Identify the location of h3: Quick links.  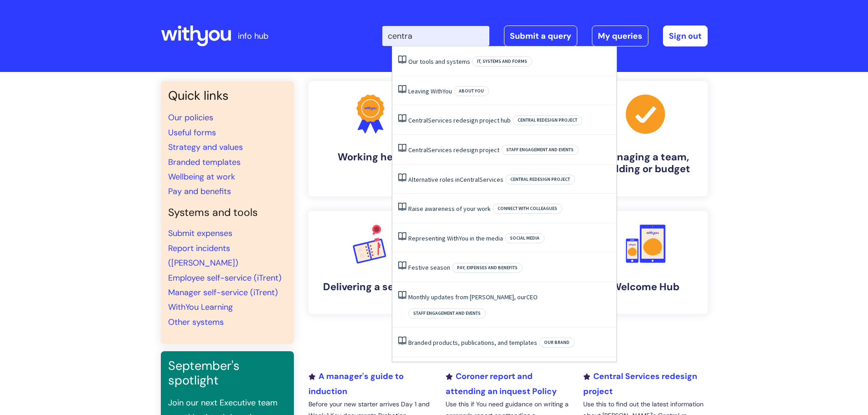
(227, 96).